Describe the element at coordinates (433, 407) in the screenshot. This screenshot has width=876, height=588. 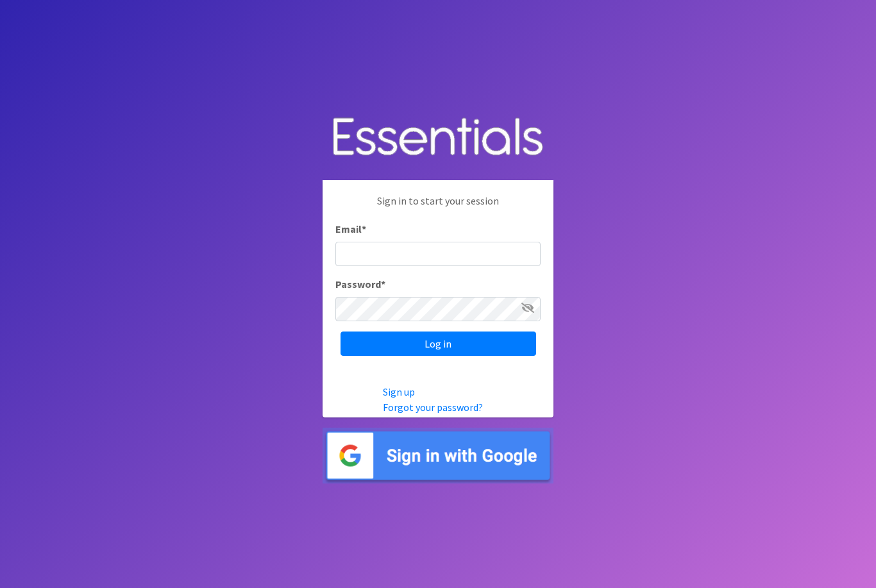
I see `a: Forgot your password?` at that location.